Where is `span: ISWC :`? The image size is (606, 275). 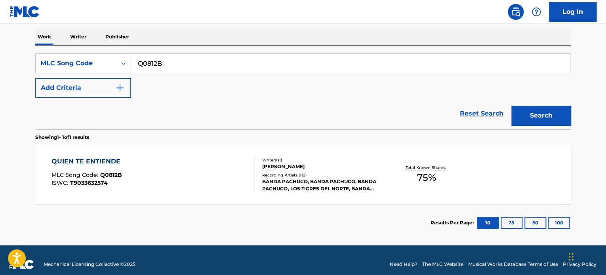 span: ISWC : is located at coordinates (61, 183).